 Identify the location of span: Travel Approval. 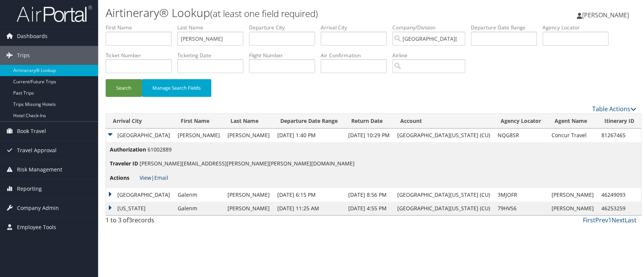
(36, 151).